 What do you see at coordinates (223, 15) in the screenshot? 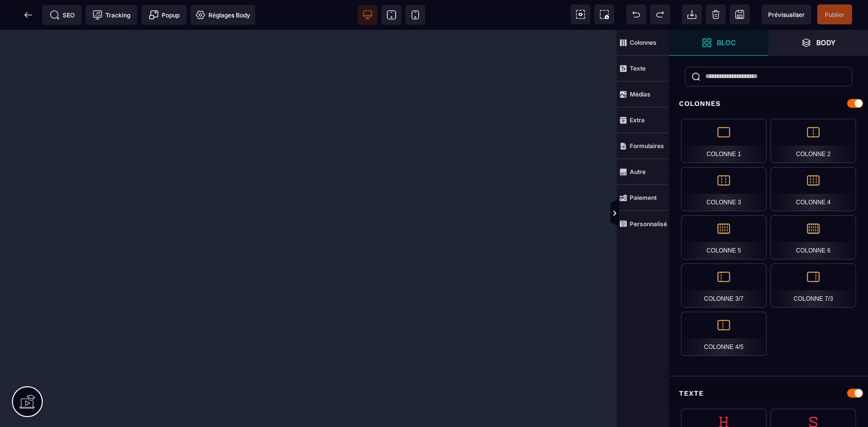
I see `span: Favicon` at bounding box center [223, 15].